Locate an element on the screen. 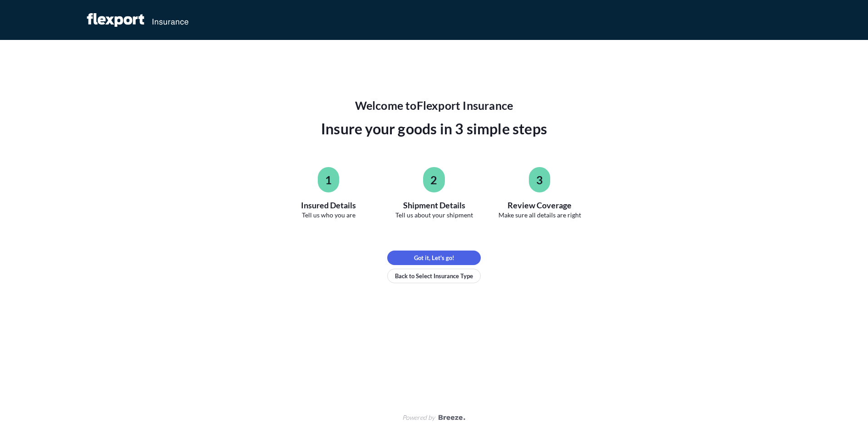  span: Shipment Details is located at coordinates (434, 205).